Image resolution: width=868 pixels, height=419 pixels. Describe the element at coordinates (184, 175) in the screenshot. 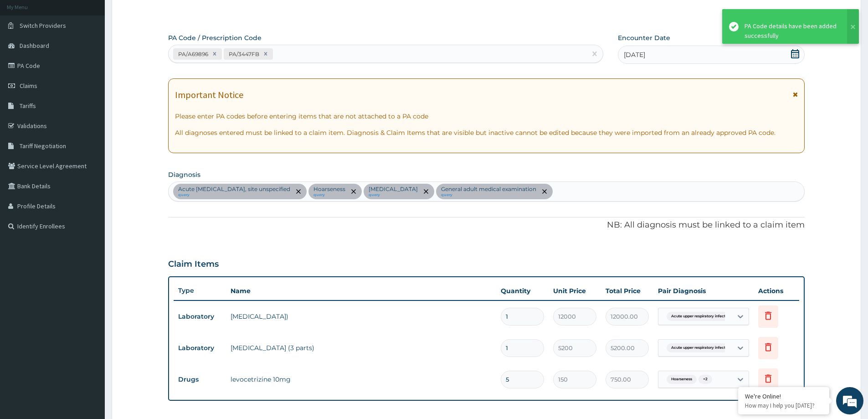

I see `label: Diagnosis` at that location.